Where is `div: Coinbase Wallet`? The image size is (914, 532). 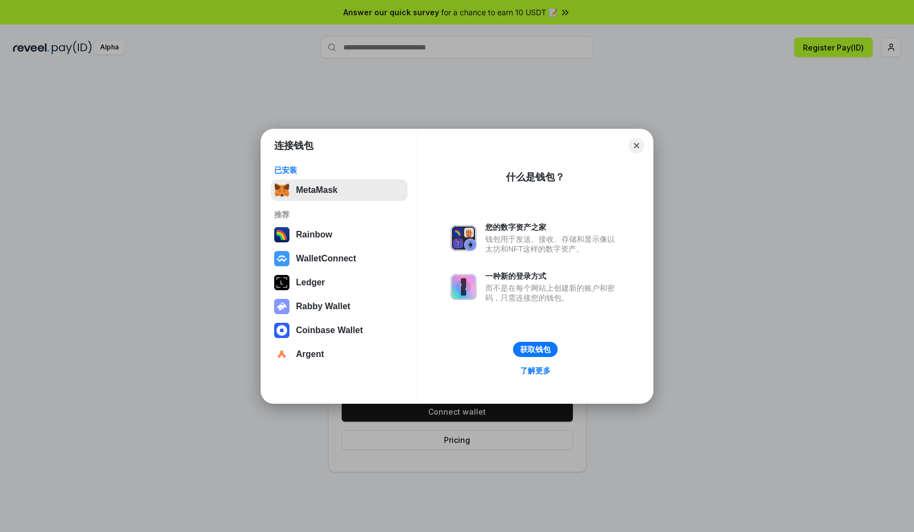
div: Coinbase Wallet is located at coordinates (329, 331).